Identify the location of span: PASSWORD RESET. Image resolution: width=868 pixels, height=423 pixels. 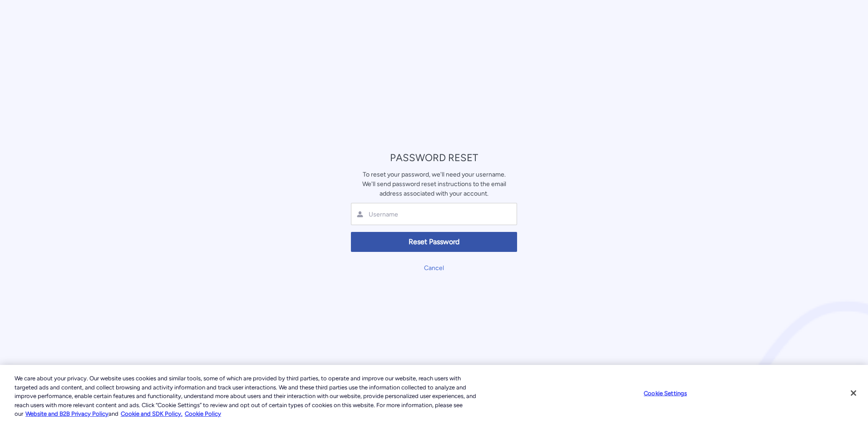
(434, 158).